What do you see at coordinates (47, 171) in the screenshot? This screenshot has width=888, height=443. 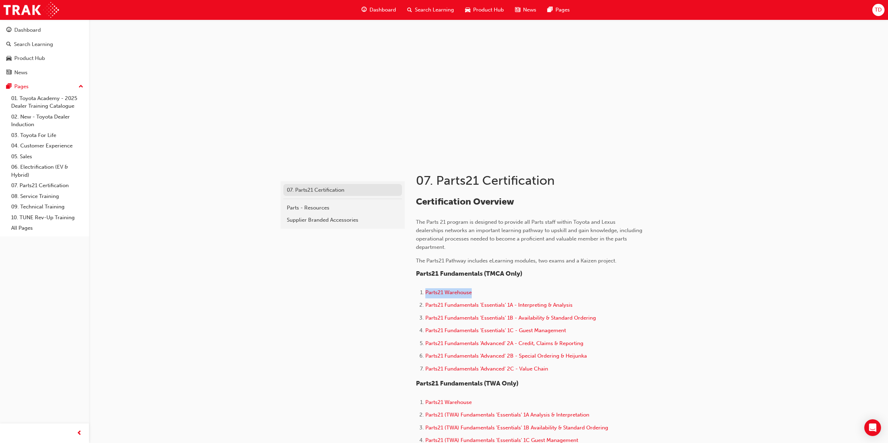 I see `a: 06. Electrification (EV & Hybrid)` at bounding box center [47, 171].